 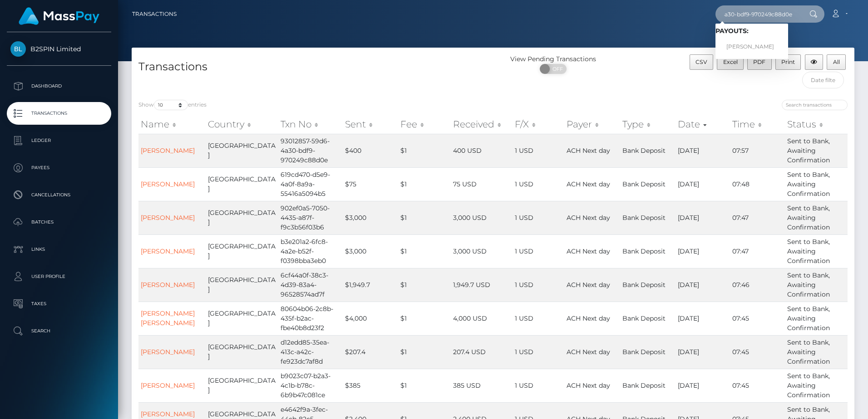 I want to click on p: User Profile, so click(x=59, y=277).